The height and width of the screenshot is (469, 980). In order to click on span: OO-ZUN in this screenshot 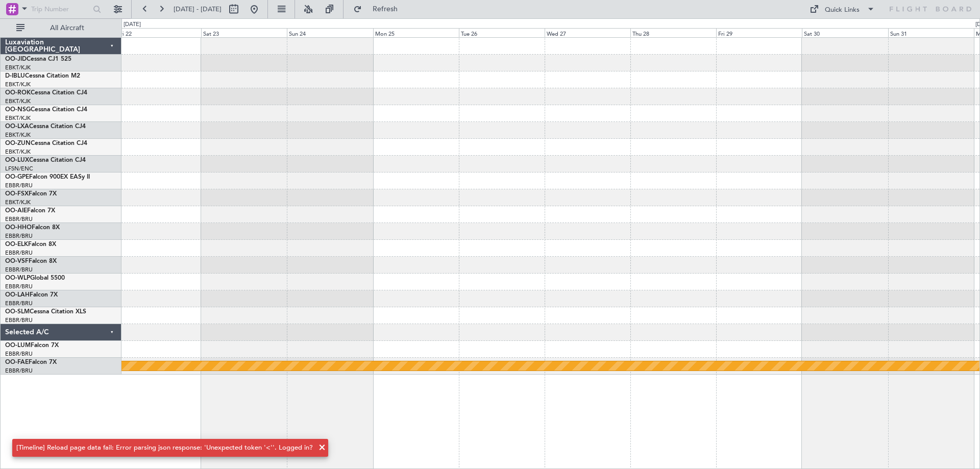, I will do `click(18, 143)`.